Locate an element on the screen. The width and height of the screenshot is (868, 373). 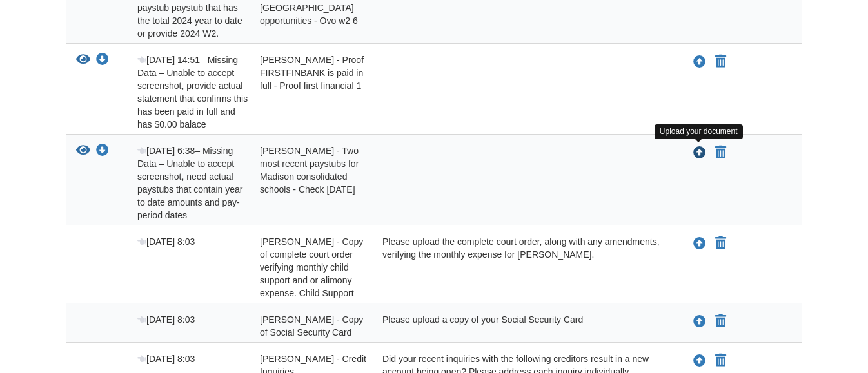
button: Declare Tony Roark - Copy of complete court order verifying monthly child support and or alimony ... is located at coordinates (721, 244).